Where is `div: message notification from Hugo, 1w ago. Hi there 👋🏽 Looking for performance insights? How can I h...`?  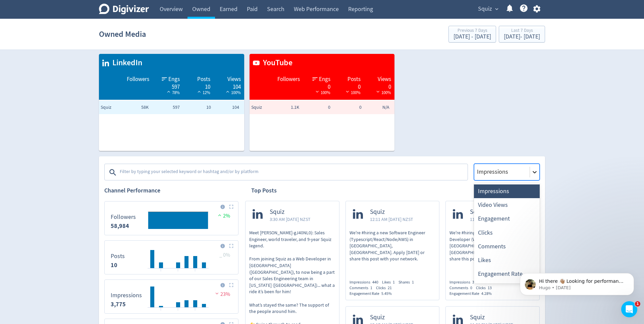
div: message notification from Hugo, 1w ago. Hi there 👋🏽 Looking for performance insights? How can I h... is located at coordinates (67, 25).